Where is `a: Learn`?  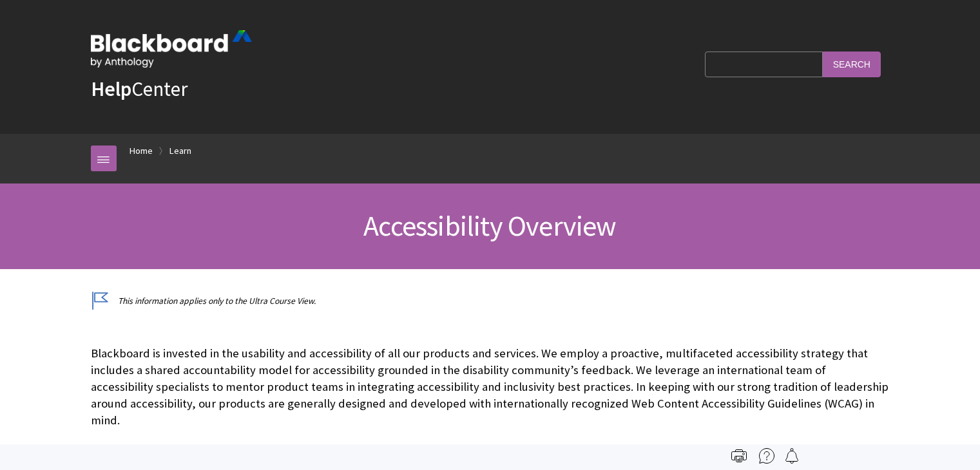 a: Learn is located at coordinates (181, 151).